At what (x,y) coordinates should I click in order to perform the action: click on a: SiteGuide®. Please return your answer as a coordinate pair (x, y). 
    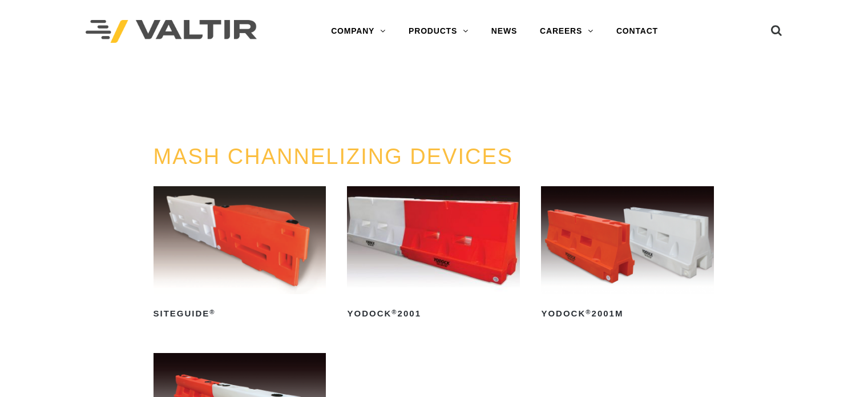
    Looking at the image, I should click on (239, 254).